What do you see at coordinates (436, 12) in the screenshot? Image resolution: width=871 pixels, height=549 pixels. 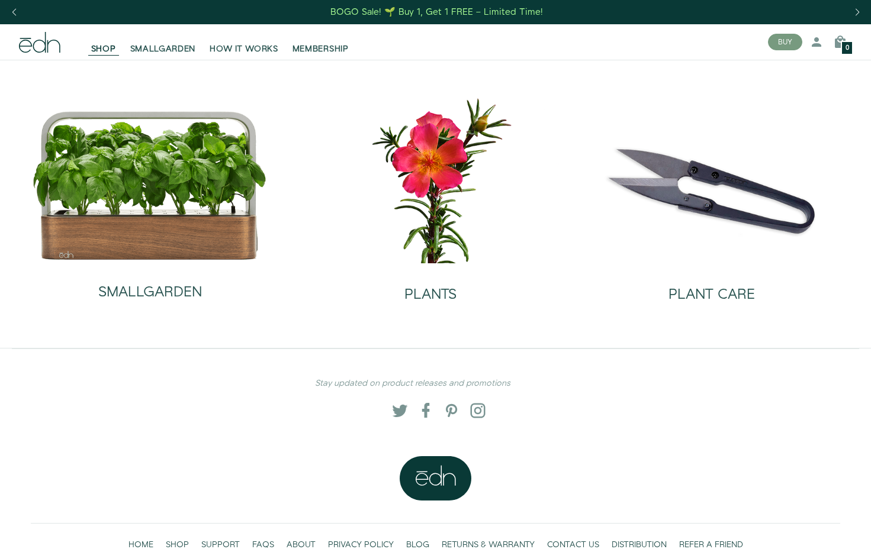 I see `a: BOGO Sale! 🌱 Buy 1, Get 1 FREE – Limited Time!` at bounding box center [436, 12].